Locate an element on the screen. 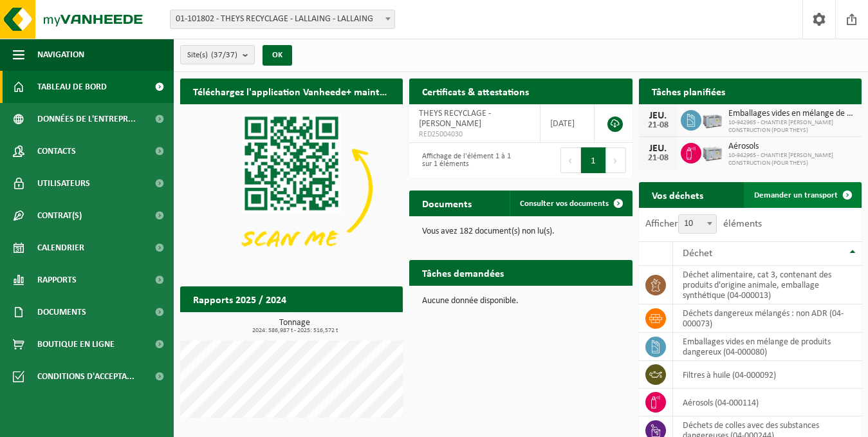 The width and height of the screenshot is (868, 437). td: déchet alimentaire, cat 3, contenant des produits d'origine animale, emballage synthétique (04-00... is located at coordinates (767, 285).